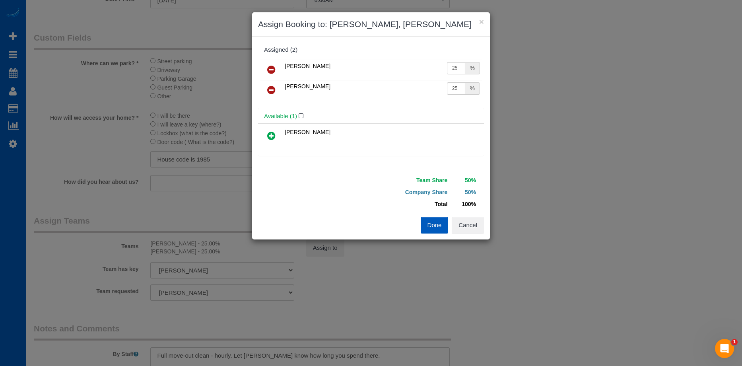  What do you see at coordinates (371, 116) in the screenshot?
I see `h4: Available (1)` at bounding box center [371, 116].